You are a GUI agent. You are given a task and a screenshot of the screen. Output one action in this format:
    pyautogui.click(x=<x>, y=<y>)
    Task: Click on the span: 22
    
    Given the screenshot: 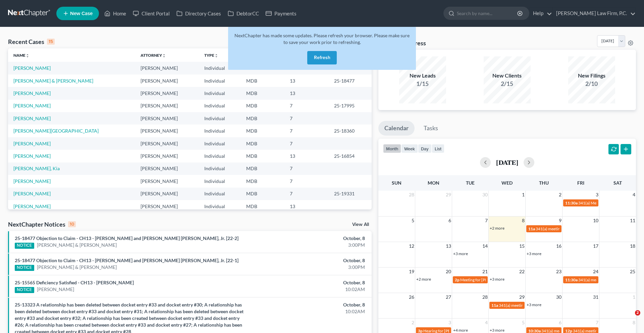 What is the action you would take?
    pyautogui.click(x=522, y=272)
    